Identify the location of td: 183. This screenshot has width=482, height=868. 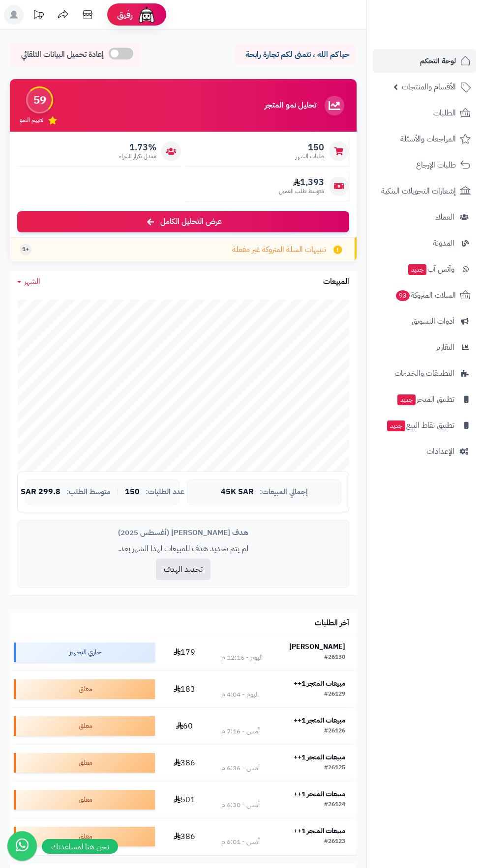
(184, 689).